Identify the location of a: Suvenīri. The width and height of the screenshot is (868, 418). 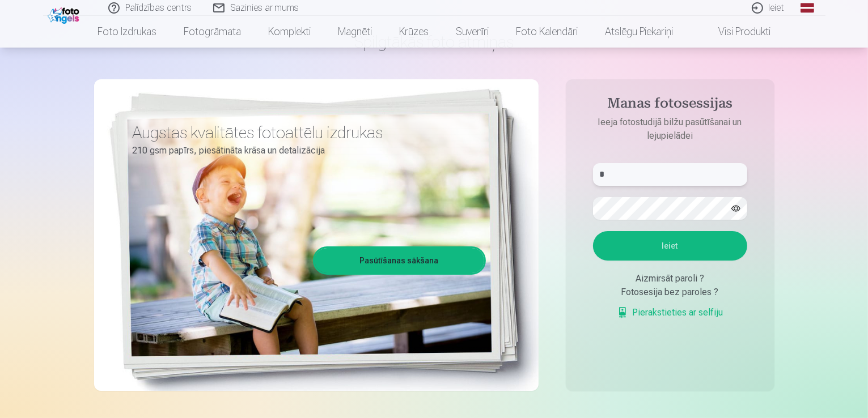
(473, 32).